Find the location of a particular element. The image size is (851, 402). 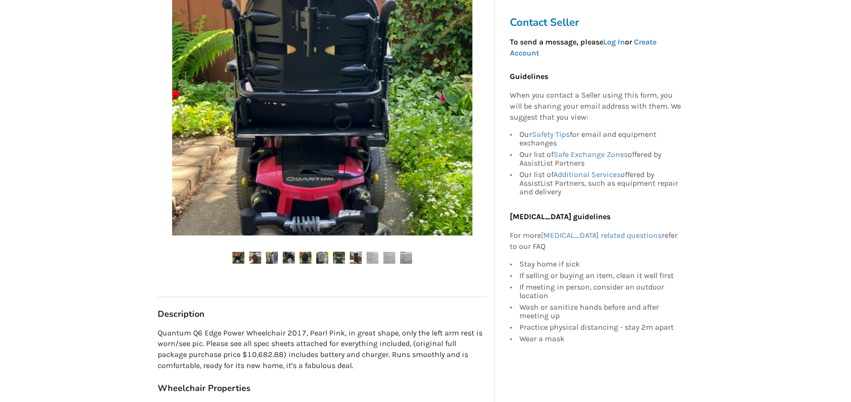

div: If selling or buying an item, clean it well first is located at coordinates (600, 276).